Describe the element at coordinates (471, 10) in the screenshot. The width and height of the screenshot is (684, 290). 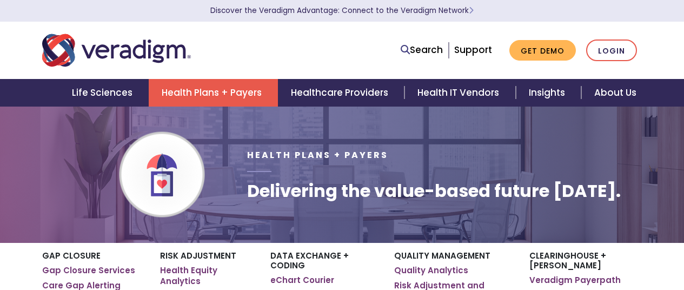
I see `span: Learn More` at that location.